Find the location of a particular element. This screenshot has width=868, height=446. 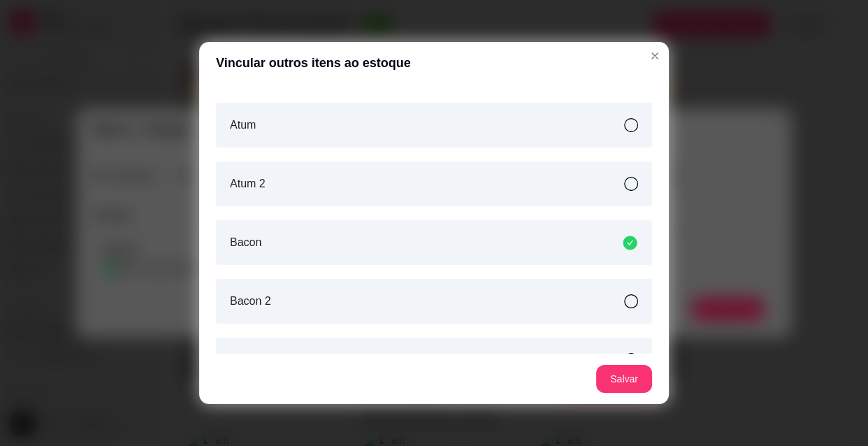

article: Bacon 2 is located at coordinates (251, 302).